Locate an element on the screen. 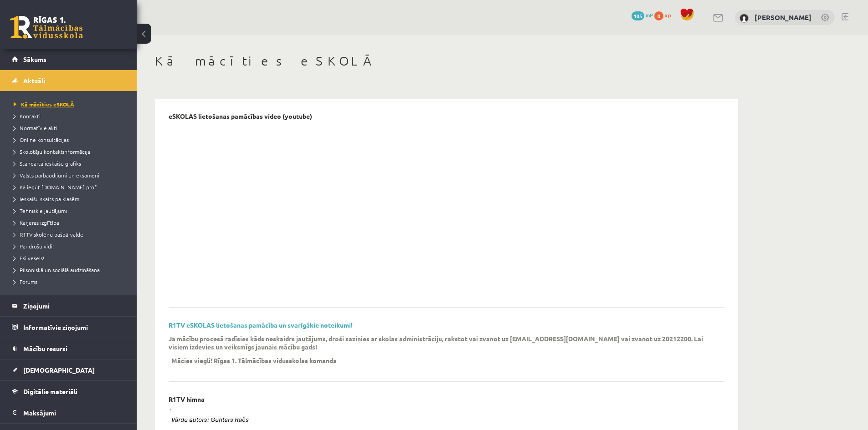  a: Skolotāju kontaktinformācija is located at coordinates (70, 152).